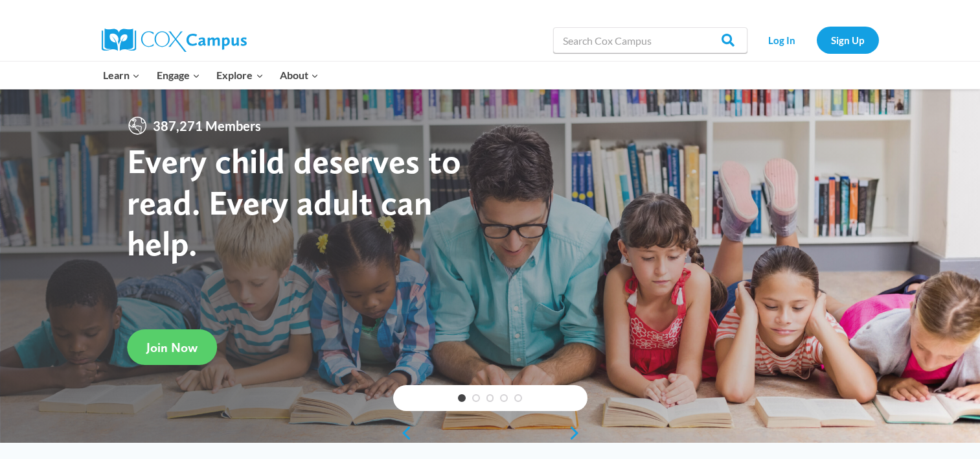 The image size is (980, 459). What do you see at coordinates (172, 347) in the screenshot?
I see `span: Join Now` at bounding box center [172, 347].